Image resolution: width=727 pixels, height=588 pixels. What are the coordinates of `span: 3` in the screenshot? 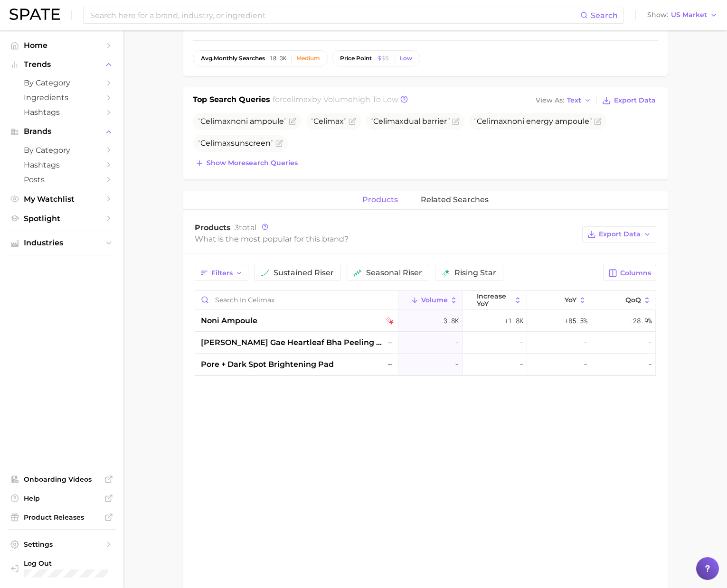 It's located at (237, 227).